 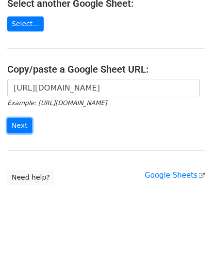 I want to click on a: Google Sheets, so click(x=175, y=176).